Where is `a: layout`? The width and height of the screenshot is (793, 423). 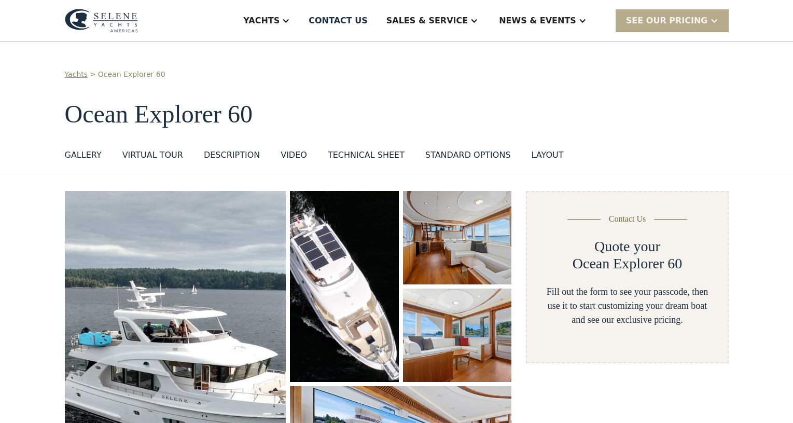 a: layout is located at coordinates (547, 157).